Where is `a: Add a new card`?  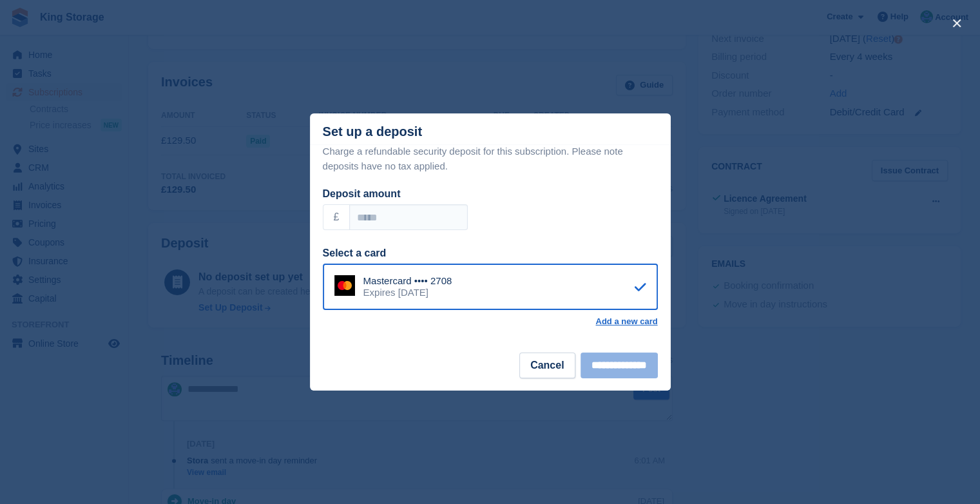
a: Add a new card is located at coordinates (626, 321).